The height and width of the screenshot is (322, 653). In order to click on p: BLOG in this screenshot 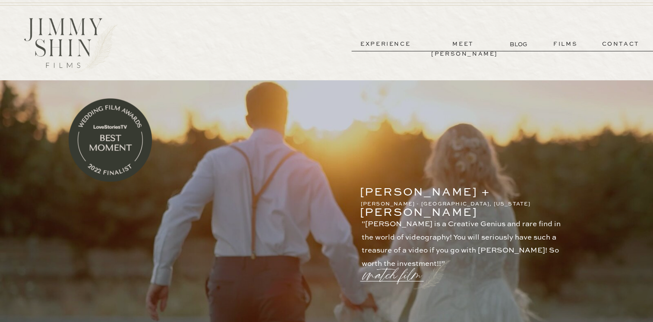, I will do `click(520, 44)`.